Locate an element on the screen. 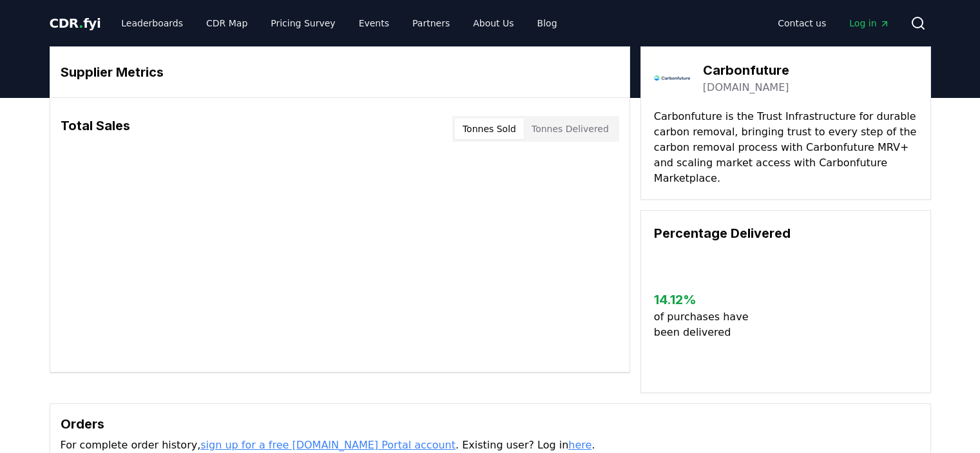  a: Pricing Survey is located at coordinates (303, 23).